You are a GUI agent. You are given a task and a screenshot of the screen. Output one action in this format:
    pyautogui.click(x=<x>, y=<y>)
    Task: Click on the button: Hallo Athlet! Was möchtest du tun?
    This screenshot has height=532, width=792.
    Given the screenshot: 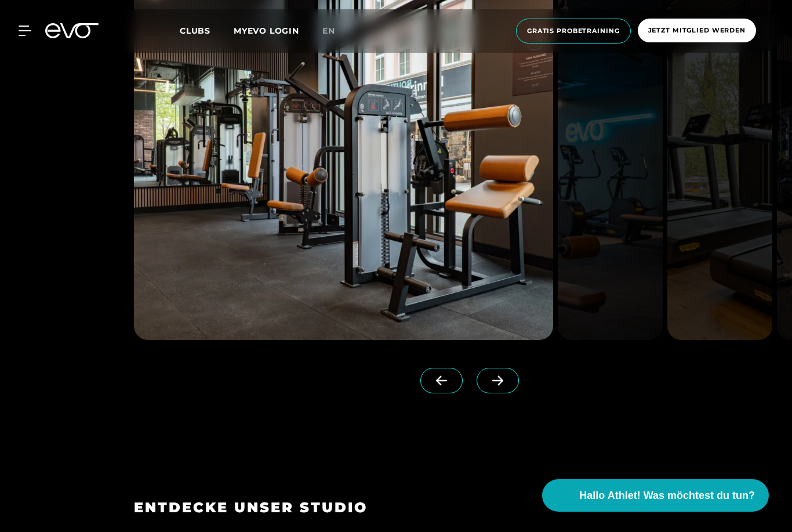 What is the action you would take?
    pyautogui.click(x=655, y=495)
    